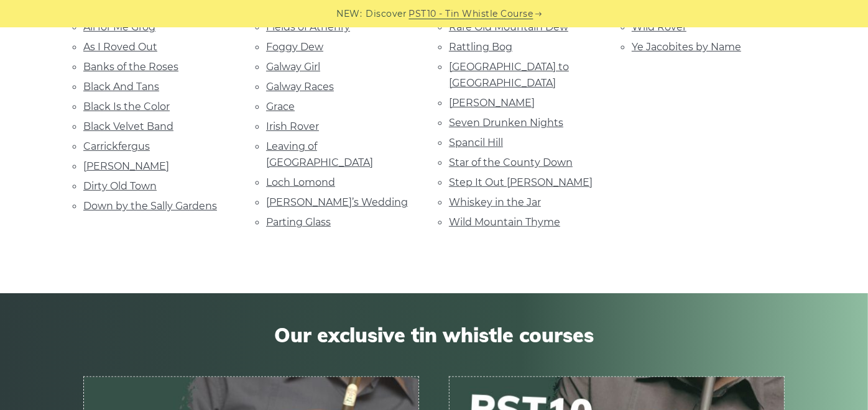  I want to click on a: Rattling Bog, so click(480, 47).